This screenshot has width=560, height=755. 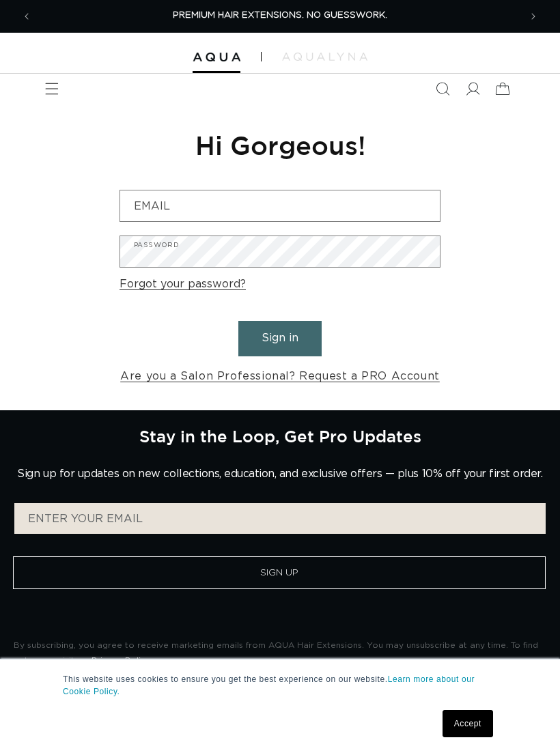 What do you see at coordinates (280, 206) in the screenshot?
I see `input: Email` at bounding box center [280, 206].